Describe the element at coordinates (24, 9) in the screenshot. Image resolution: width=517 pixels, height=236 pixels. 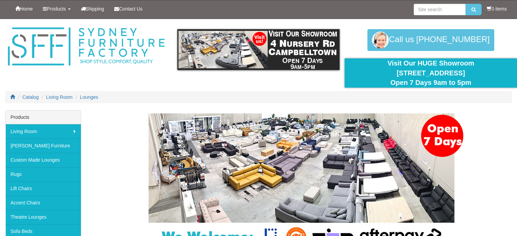
I see `a: Home` at that location.